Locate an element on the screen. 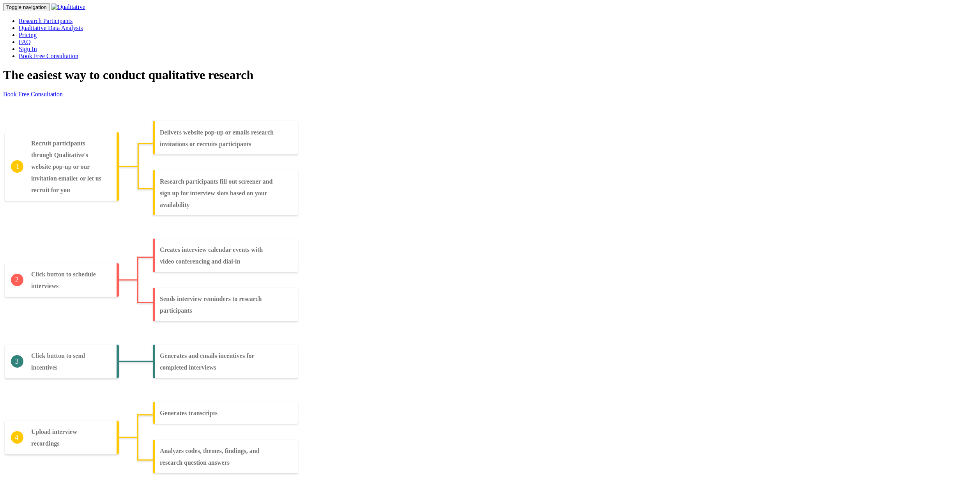 Image resolution: width=980 pixels, height=483 pixels. img: Qualitative is located at coordinates (68, 7).